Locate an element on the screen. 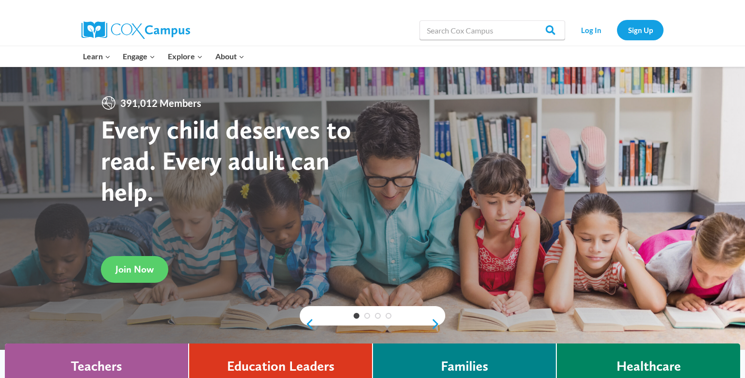 The image size is (745, 378). a: Sign Up is located at coordinates (641, 30).